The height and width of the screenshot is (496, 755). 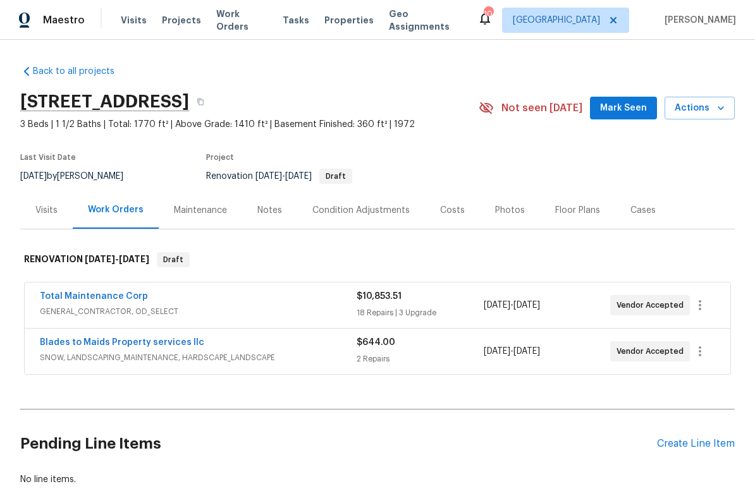 I want to click on span: Maestro, so click(x=64, y=20).